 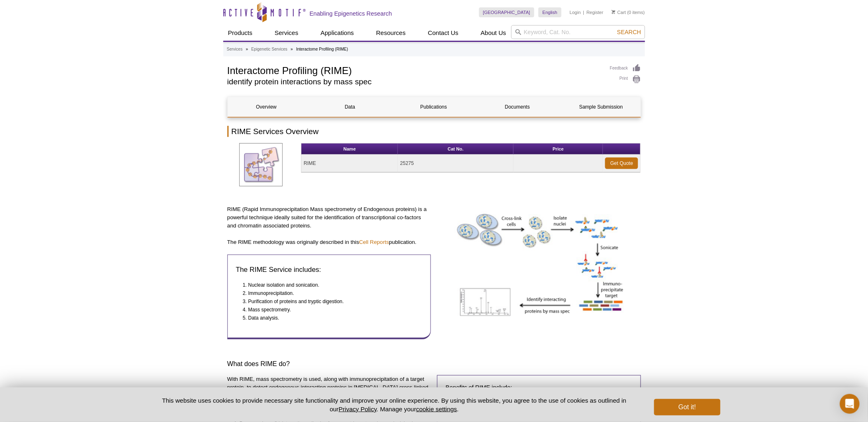 I want to click on th: Cat No., so click(x=455, y=149).